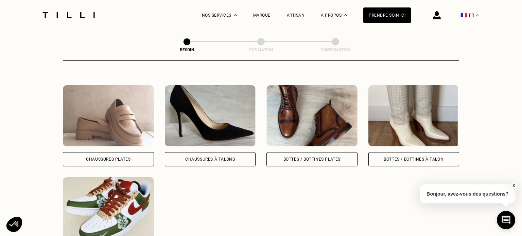 This screenshot has width=522, height=236. What do you see at coordinates (262, 15) in the screenshot?
I see `div: Marque` at bounding box center [262, 15].